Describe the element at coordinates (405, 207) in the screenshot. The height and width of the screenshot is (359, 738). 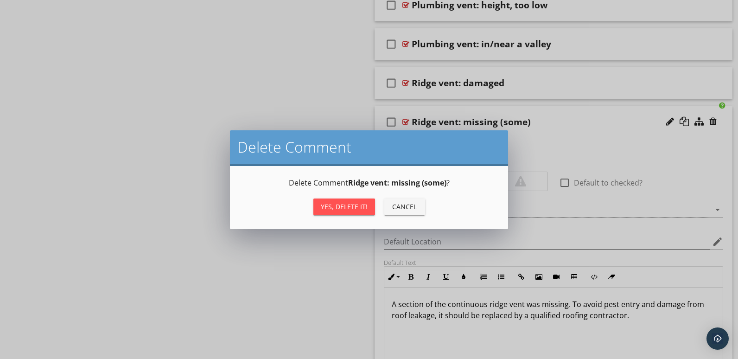
I see `button: Cancel` at that location.